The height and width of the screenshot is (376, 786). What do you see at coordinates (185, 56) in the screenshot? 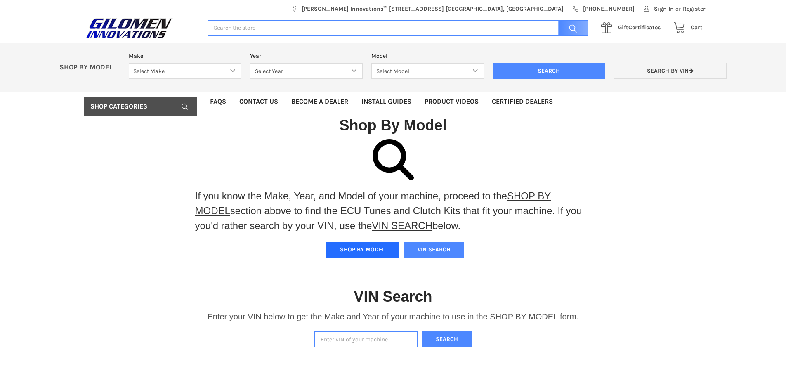
I see `label: Make` at bounding box center [185, 56].